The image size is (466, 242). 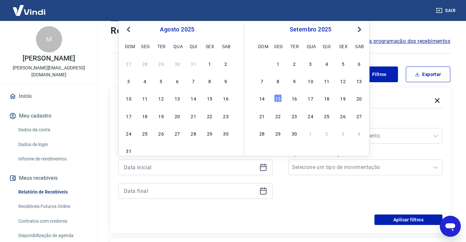 I want to click on div: Choose sábado, 2 de agosto de 2025, so click(x=226, y=63).